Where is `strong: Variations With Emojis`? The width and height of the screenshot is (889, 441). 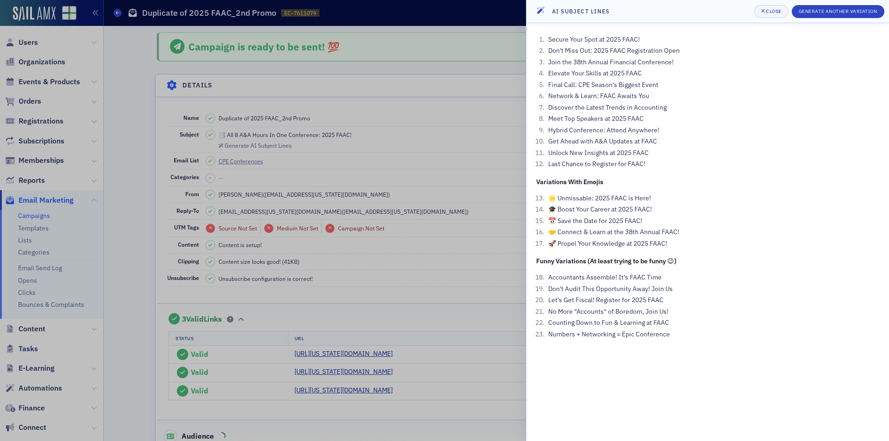
strong: Variations With Emojis is located at coordinates (570, 182).